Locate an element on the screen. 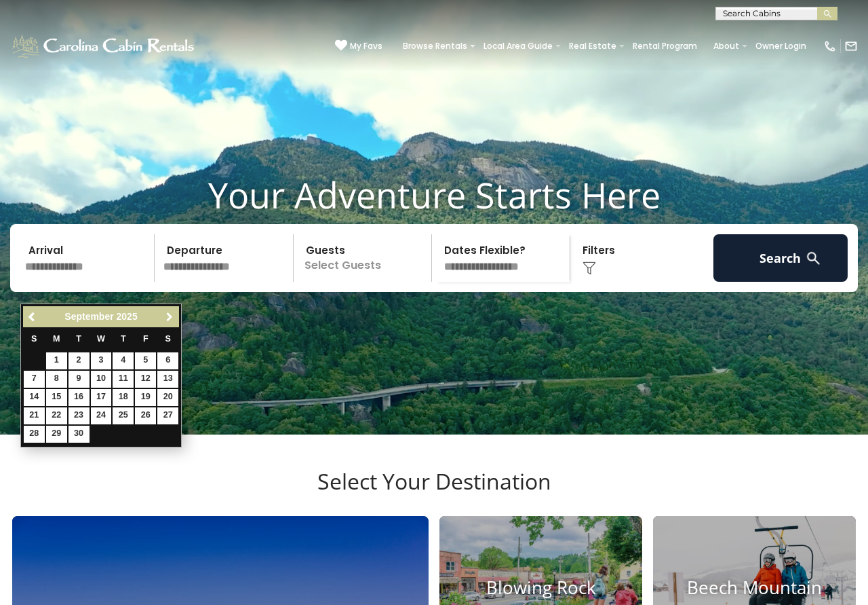 This screenshot has height=605, width=868. a: 25 is located at coordinates (123, 416).